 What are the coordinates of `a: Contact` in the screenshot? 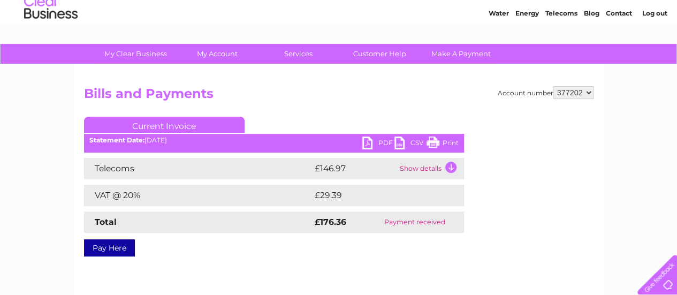 It's located at (618, 49).